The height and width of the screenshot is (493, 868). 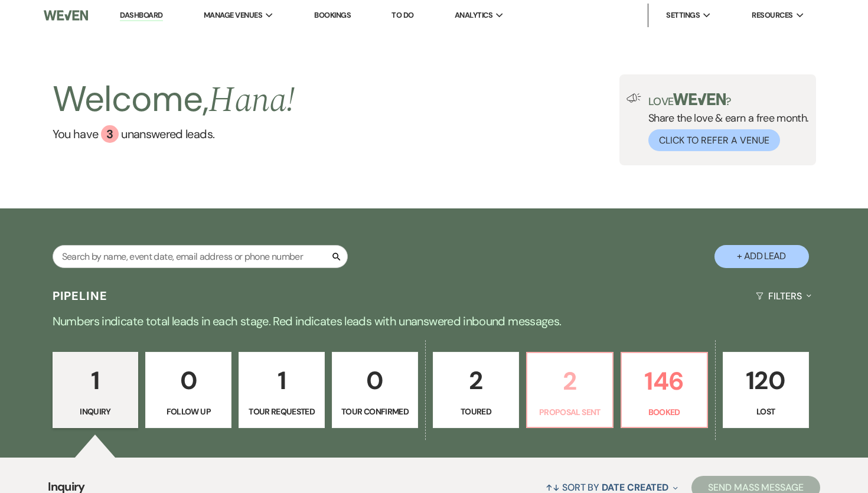 I want to click on span: Resources, so click(x=772, y=15).